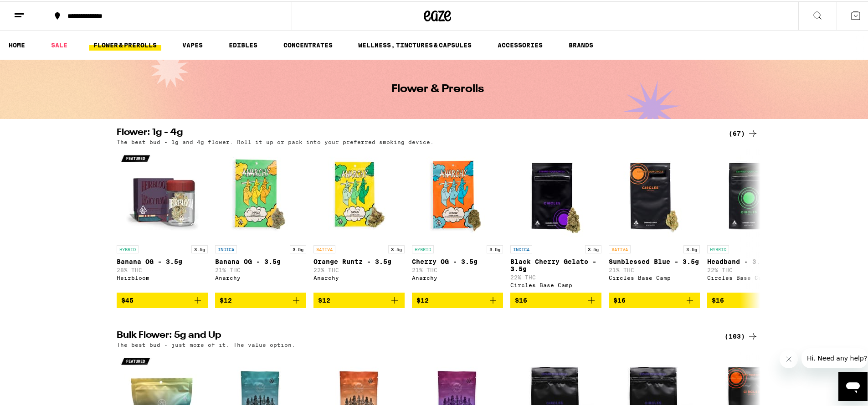 This screenshot has width=868, height=407. I want to click on a: (103), so click(741, 335).